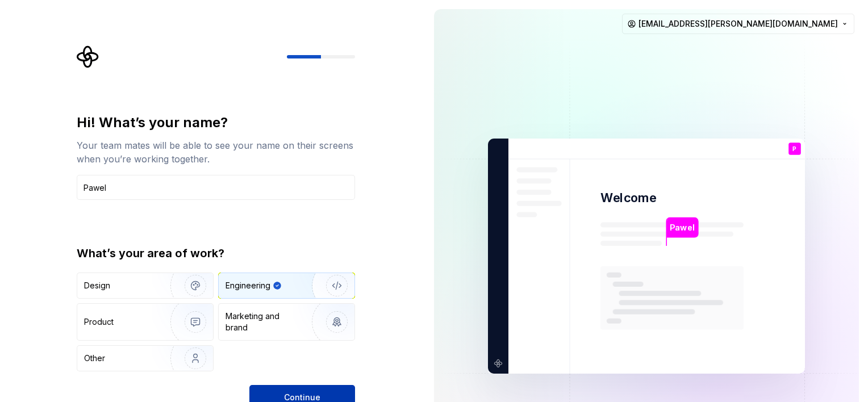 The height and width of the screenshot is (402, 868). I want to click on div: What’s your area of work?, so click(216, 253).